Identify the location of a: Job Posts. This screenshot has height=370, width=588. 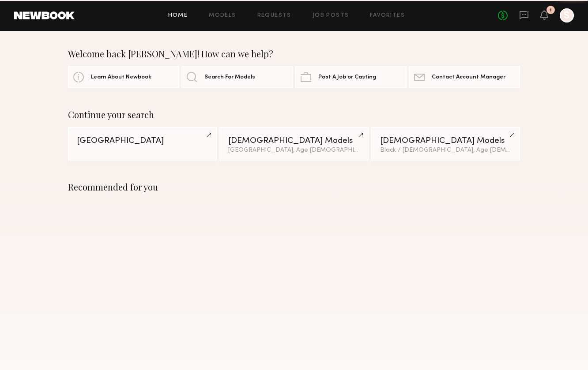
(331, 15).